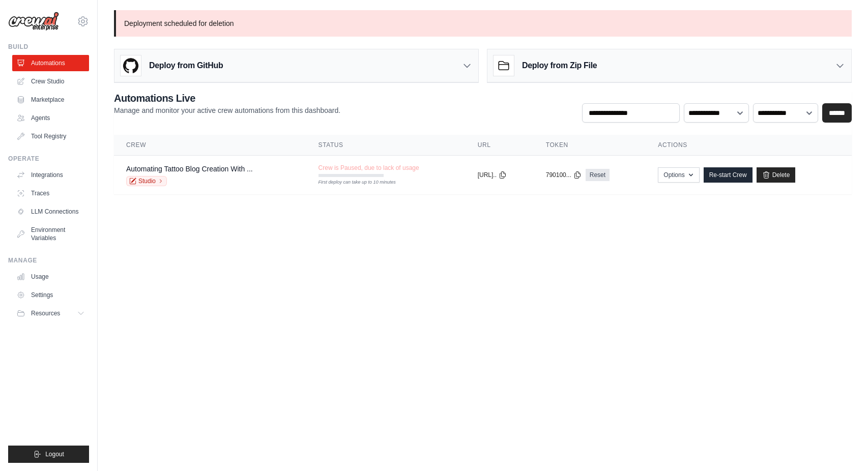  I want to click on span: Resources, so click(45, 313).